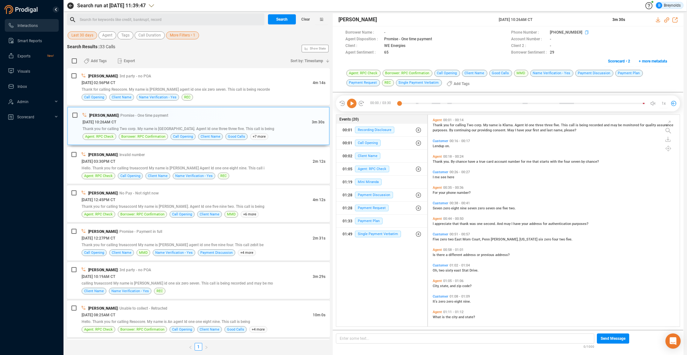  I want to click on span: being, so click(585, 125).